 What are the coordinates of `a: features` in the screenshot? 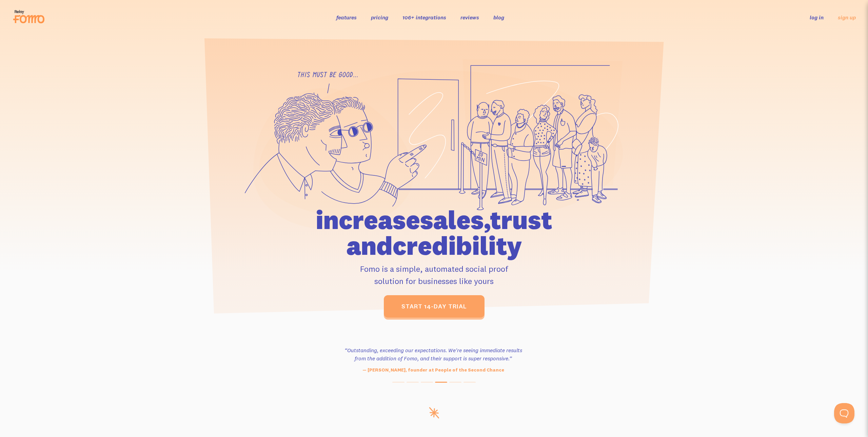 It's located at (346, 17).